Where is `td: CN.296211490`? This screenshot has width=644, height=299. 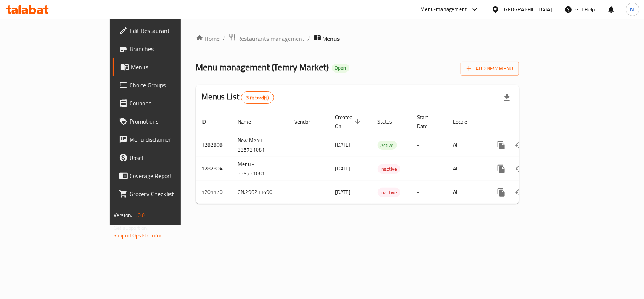
td: CN.296211490 is located at coordinates (260, 192).